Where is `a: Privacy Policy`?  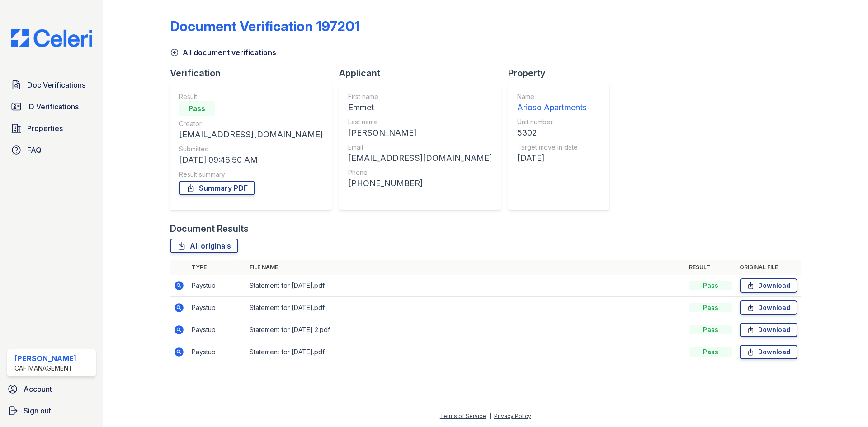
a: Privacy Policy is located at coordinates (512, 416).